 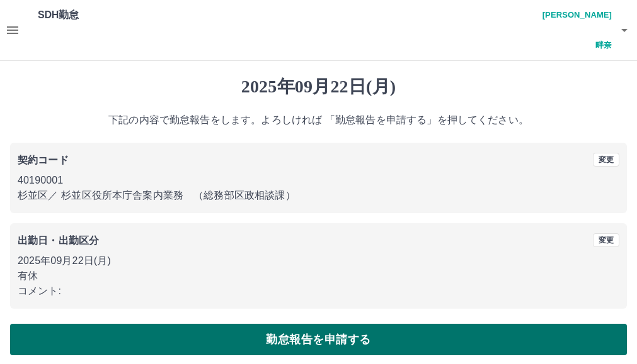 I want to click on h1: 2025年09月22日(月), so click(x=318, y=87).